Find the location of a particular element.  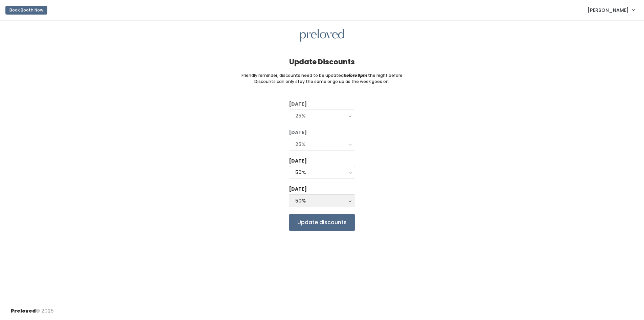

button: Book Booth Now is located at coordinates (26, 10).